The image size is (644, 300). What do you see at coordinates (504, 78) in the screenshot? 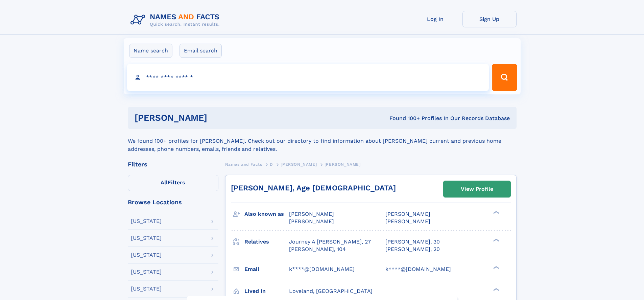
I see `button: Search Button` at bounding box center [504, 78].